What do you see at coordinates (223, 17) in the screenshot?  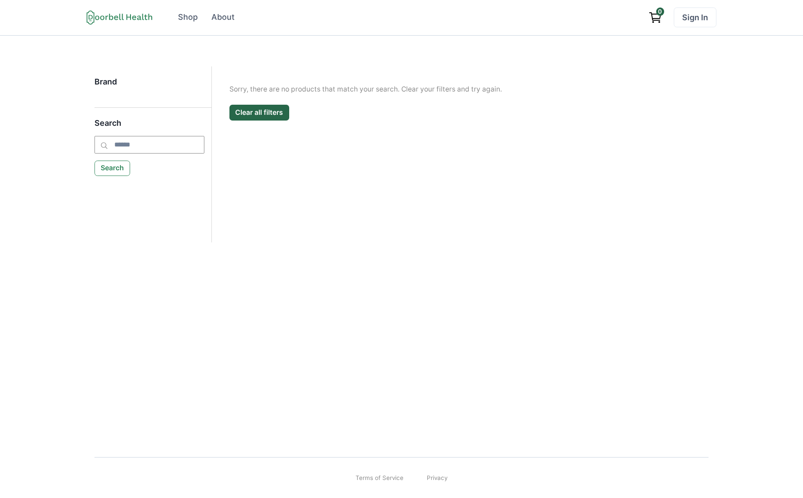 I see `div: About` at bounding box center [223, 17].